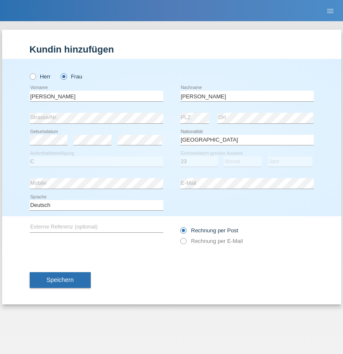 The width and height of the screenshot is (343, 354). What do you see at coordinates (212, 241) in the screenshot?
I see `label: Rechnung per E-Mail` at bounding box center [212, 241].